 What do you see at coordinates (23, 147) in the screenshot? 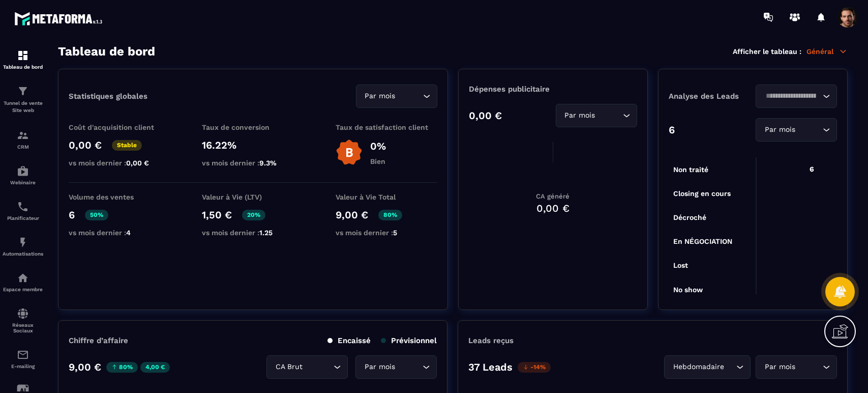
I see `p: CRM` at bounding box center [23, 147].